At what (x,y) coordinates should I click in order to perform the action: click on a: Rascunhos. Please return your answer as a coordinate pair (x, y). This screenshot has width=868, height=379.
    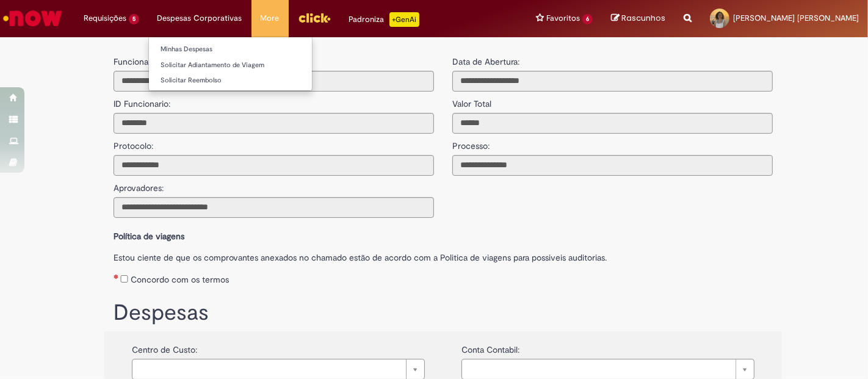
    Looking at the image, I should click on (638, 19).